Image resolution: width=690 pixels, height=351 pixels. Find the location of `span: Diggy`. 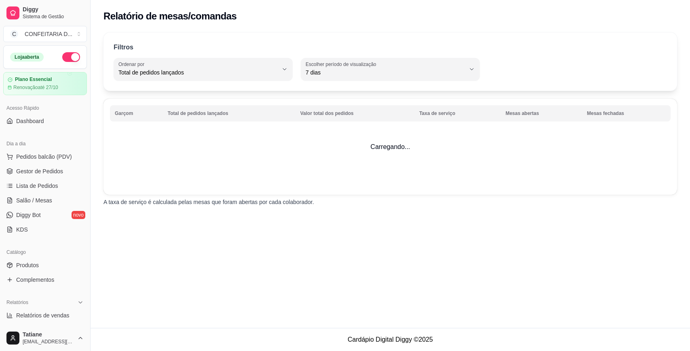

span: Diggy is located at coordinates (53, 10).